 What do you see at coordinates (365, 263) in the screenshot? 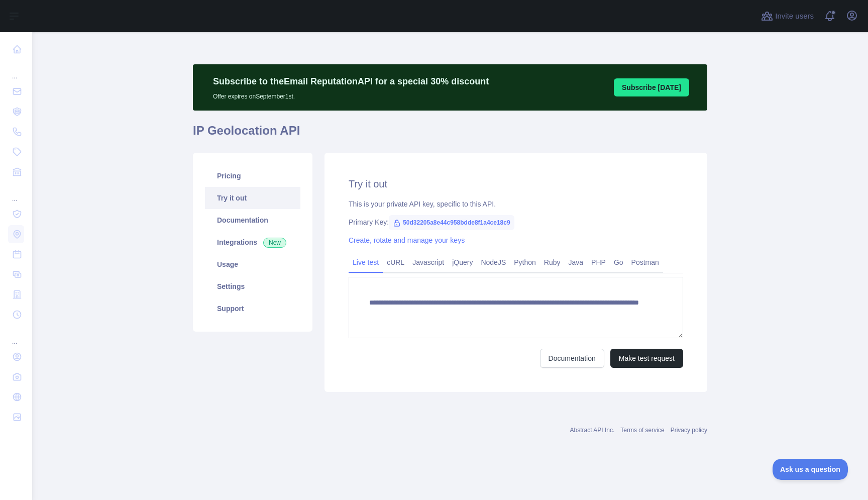
I see `a: Live test` at bounding box center [365, 263].